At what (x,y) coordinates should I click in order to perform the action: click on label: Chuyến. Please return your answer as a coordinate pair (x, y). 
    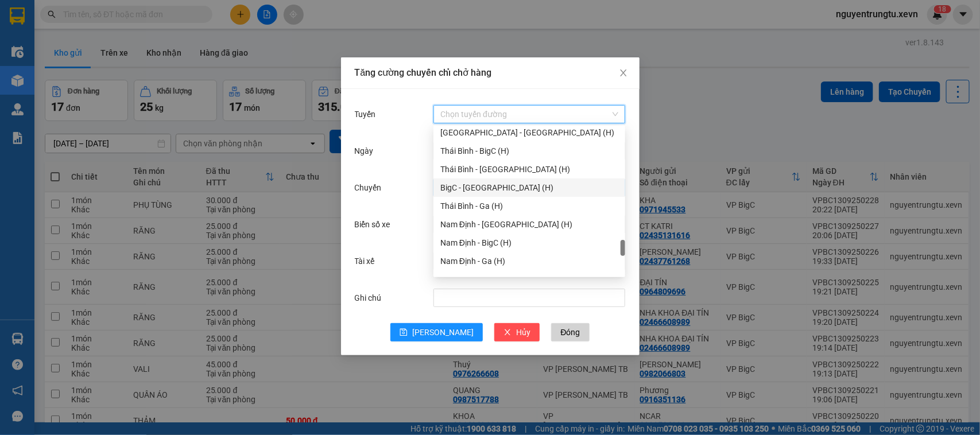
    Looking at the image, I should click on (371, 188).